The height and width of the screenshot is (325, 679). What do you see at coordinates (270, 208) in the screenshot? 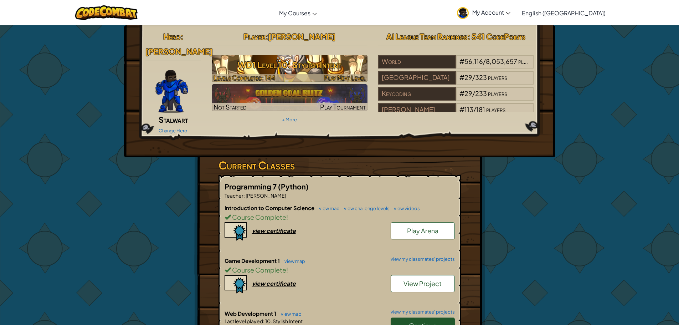
I see `span: Introduction to Computer Science` at bounding box center [270, 208].